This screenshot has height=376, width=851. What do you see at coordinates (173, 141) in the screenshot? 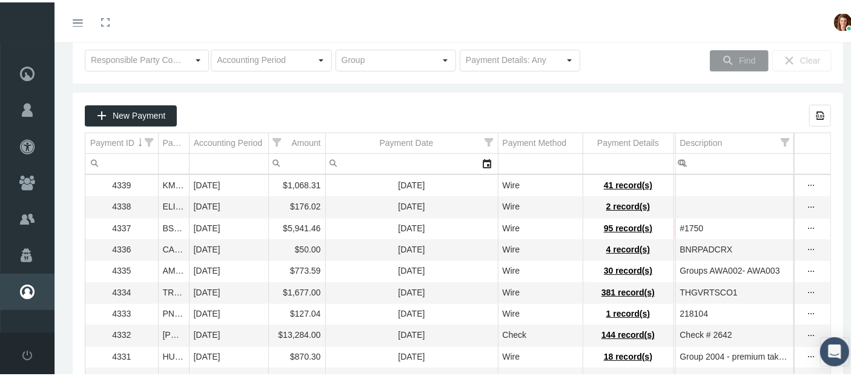
I see `td: Column Payment From (Responsible Party)` at bounding box center [173, 141].